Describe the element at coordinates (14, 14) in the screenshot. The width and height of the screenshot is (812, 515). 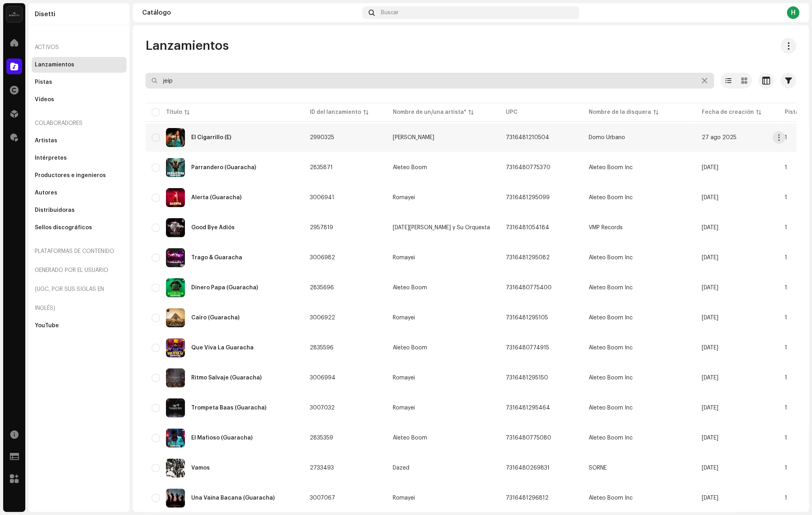
I see `img: 02a7c2d3-3c89-4098-b12f-2ff2945c95ee` at that location.